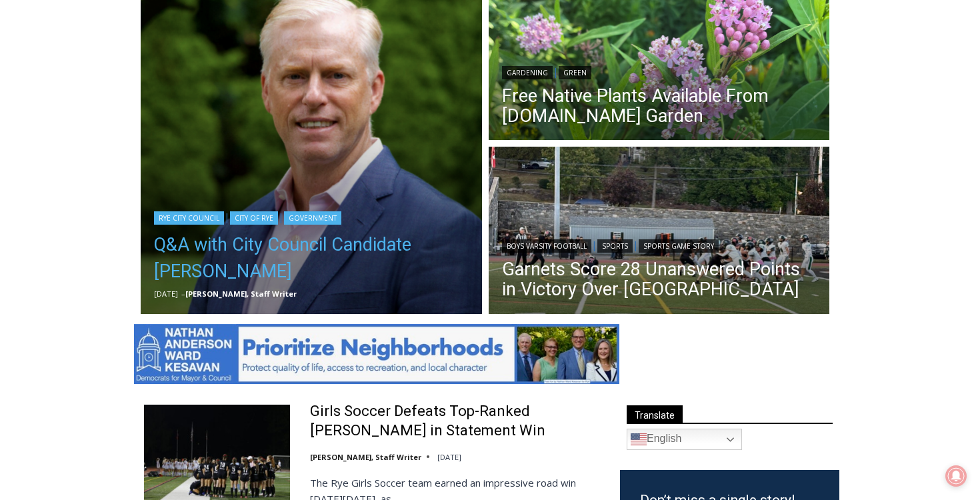 The width and height of the screenshot is (980, 500). I want to click on a: Gardening, so click(527, 73).